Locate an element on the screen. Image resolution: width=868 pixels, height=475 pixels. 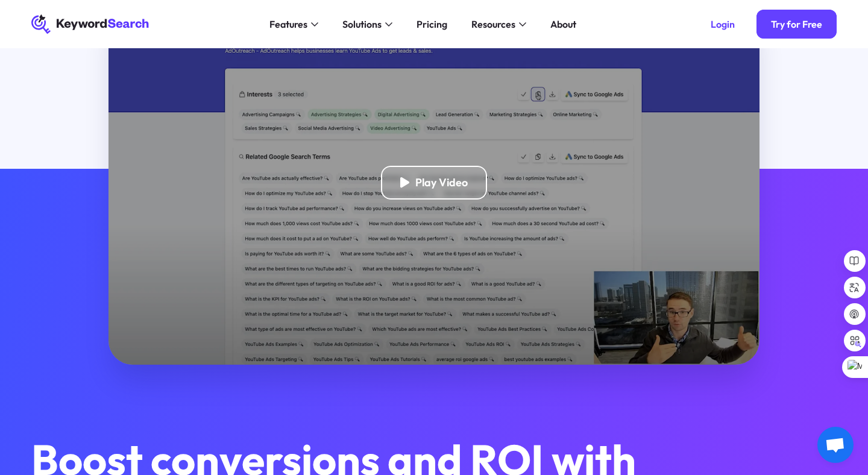
a: About is located at coordinates (563, 24).